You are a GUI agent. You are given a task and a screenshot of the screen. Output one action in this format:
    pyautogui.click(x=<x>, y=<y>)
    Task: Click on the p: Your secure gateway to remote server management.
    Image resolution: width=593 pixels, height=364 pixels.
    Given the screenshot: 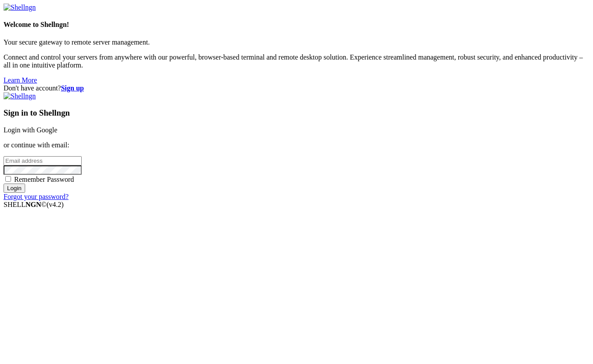 What is the action you would take?
    pyautogui.click(x=296, y=42)
    